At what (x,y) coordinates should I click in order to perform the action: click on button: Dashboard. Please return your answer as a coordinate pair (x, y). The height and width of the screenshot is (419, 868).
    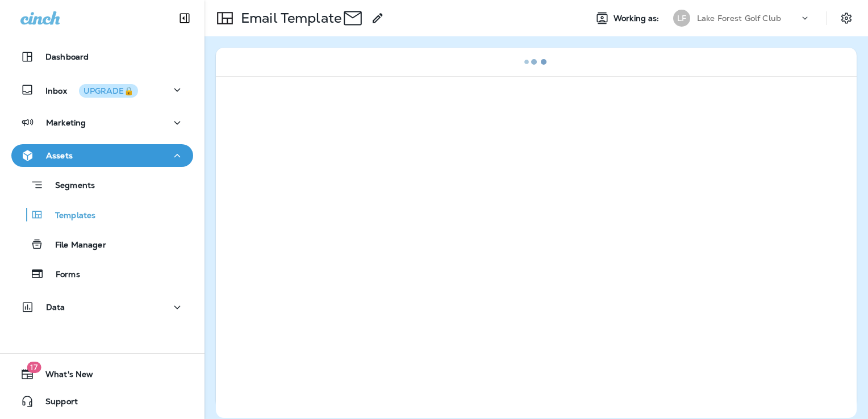
    Looking at the image, I should click on (102, 56).